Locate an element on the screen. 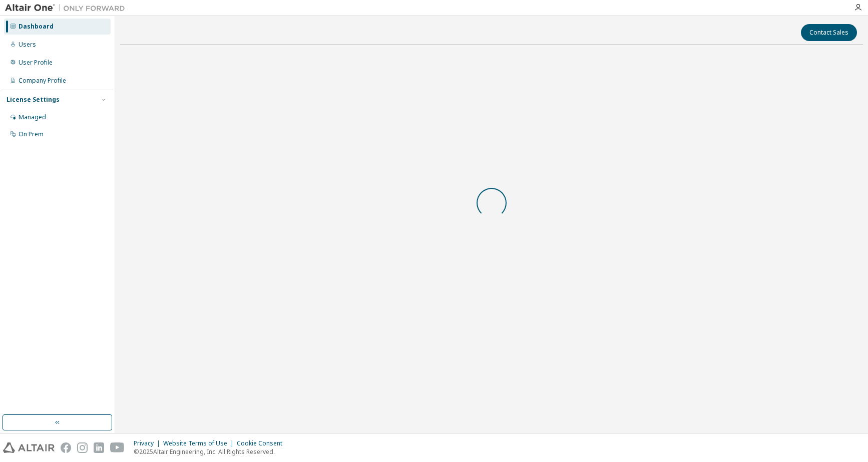 The height and width of the screenshot is (462, 868). img: linkedin.svg is located at coordinates (98, 447).